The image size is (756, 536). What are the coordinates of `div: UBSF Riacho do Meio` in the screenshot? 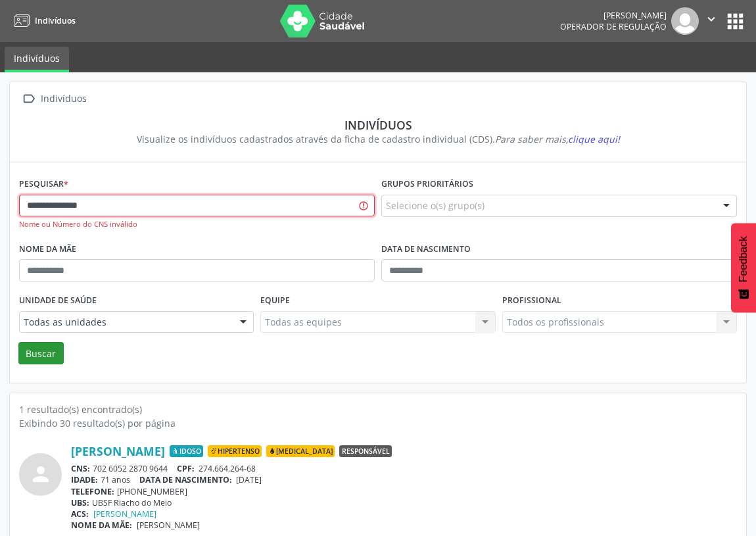 It's located at (404, 502).